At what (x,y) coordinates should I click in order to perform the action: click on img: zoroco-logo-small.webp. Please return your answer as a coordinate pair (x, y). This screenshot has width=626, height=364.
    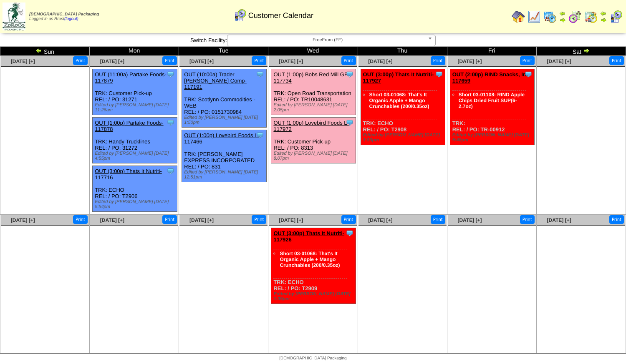
    Looking at the image, I should click on (13, 16).